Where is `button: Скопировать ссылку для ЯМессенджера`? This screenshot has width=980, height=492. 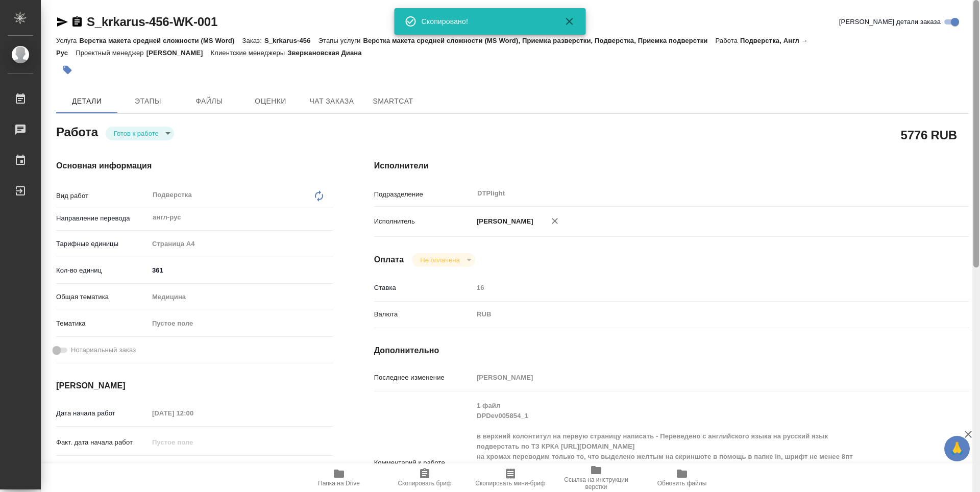 button: Скопировать ссылку для ЯМессенджера is located at coordinates (62, 22).